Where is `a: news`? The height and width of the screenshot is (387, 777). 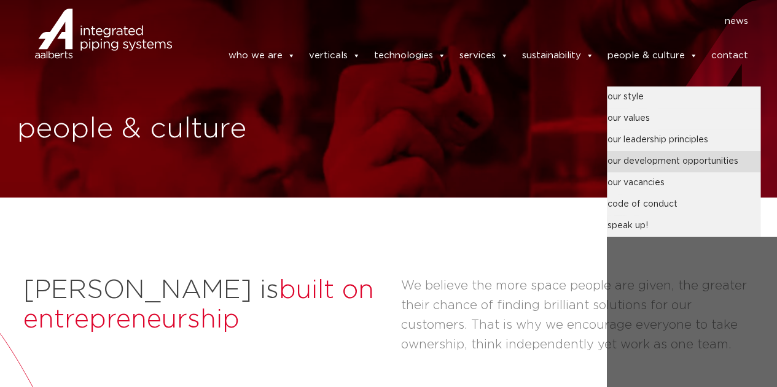 a: news is located at coordinates (736, 21).